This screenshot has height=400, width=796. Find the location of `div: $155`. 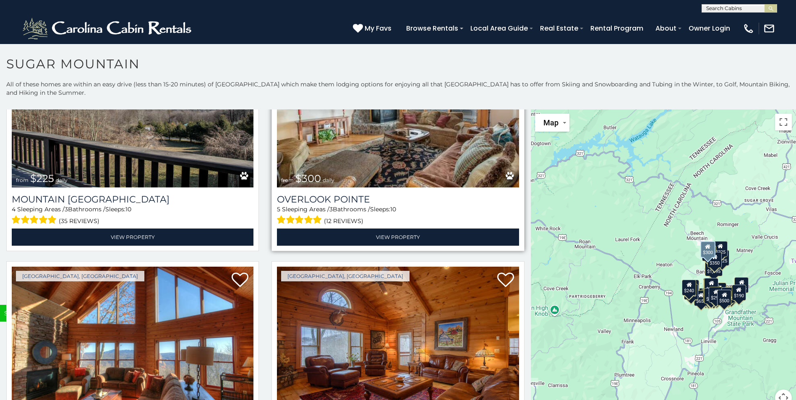

div: $155 is located at coordinates (742, 285).